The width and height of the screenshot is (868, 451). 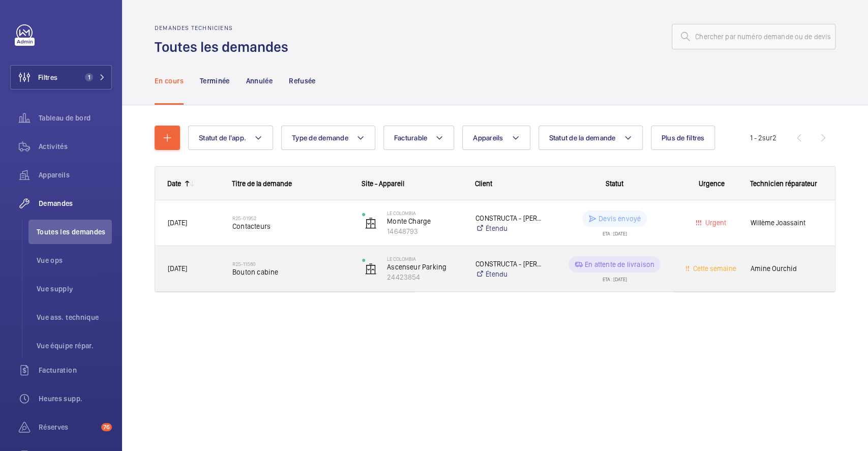 I want to click on span: Site - Appareil, so click(x=383, y=184).